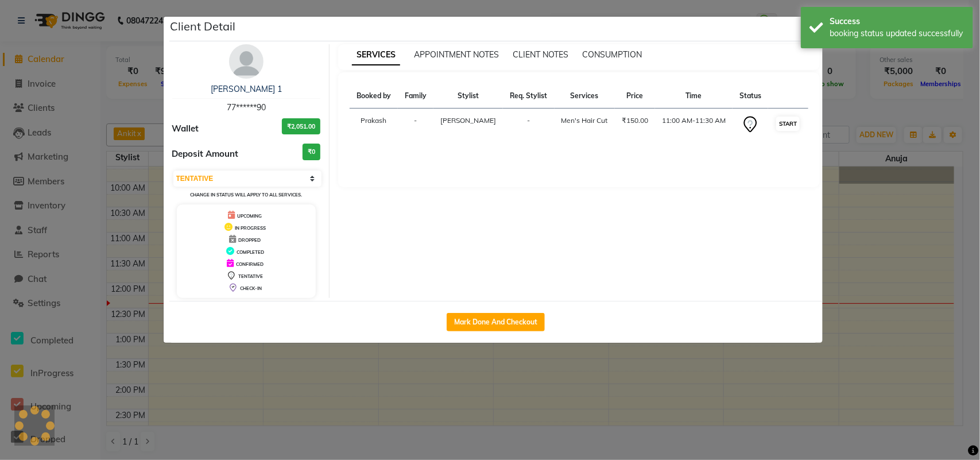 This screenshot has height=460, width=980. Describe the element at coordinates (540, 55) in the screenshot. I see `span: CLIENT NOTES` at that location.